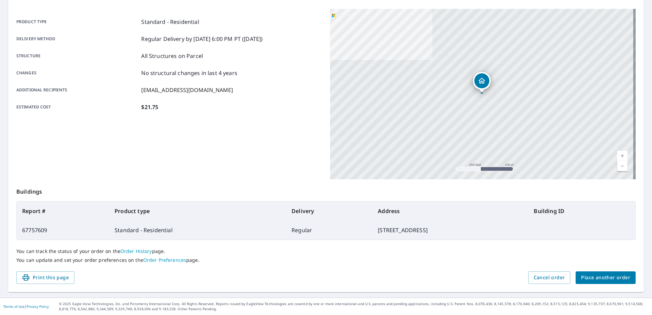 The width and height of the screenshot is (652, 315). I want to click on span: Print this page, so click(45, 278).